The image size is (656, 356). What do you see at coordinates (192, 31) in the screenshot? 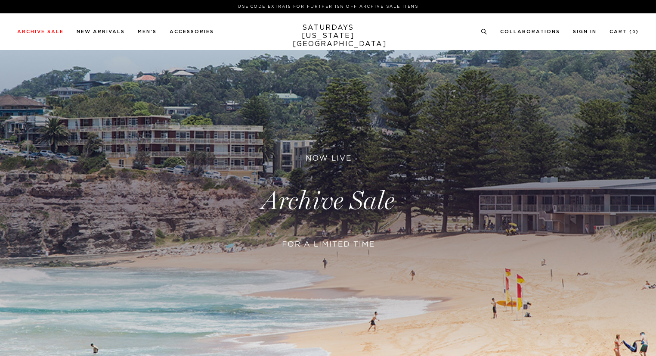
I see `a: Accessories` at bounding box center [192, 31].